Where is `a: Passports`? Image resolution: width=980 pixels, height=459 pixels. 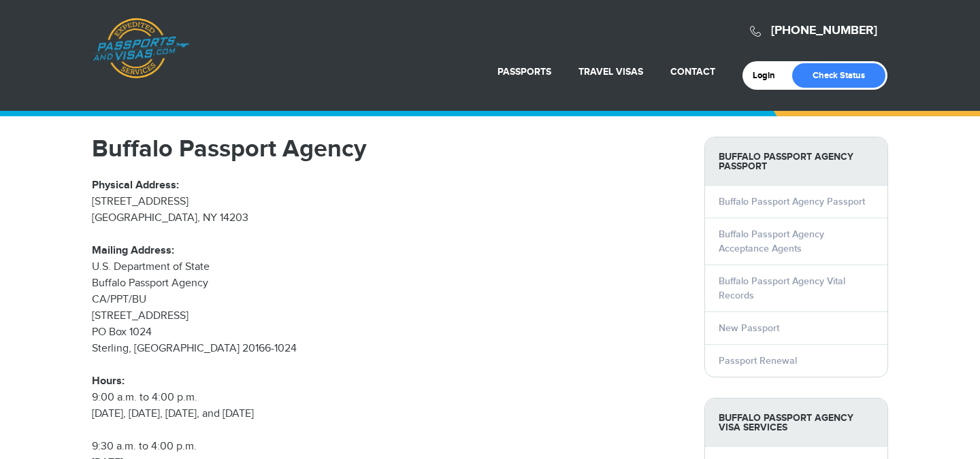
a: Passports is located at coordinates (524, 71).